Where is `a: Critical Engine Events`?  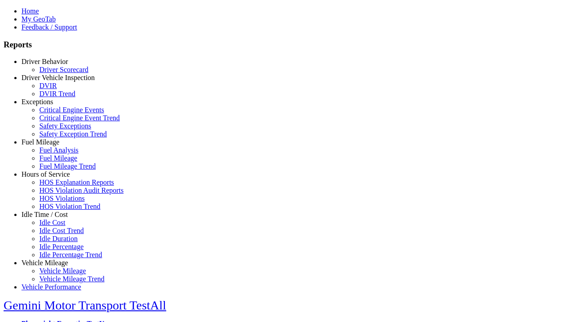 a: Critical Engine Events is located at coordinates (71, 109).